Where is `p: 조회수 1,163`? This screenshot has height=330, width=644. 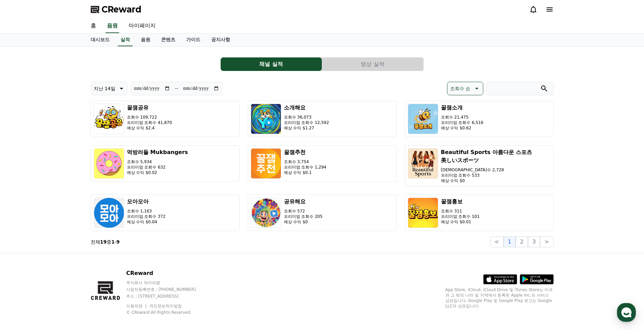
p: 조회수 1,163 is located at coordinates (146, 211).